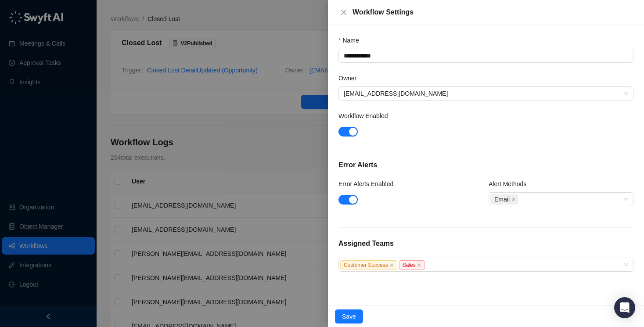 This screenshot has height=327, width=644. Describe the element at coordinates (486, 244) in the screenshot. I see `h5: Assigned Teams` at that location.